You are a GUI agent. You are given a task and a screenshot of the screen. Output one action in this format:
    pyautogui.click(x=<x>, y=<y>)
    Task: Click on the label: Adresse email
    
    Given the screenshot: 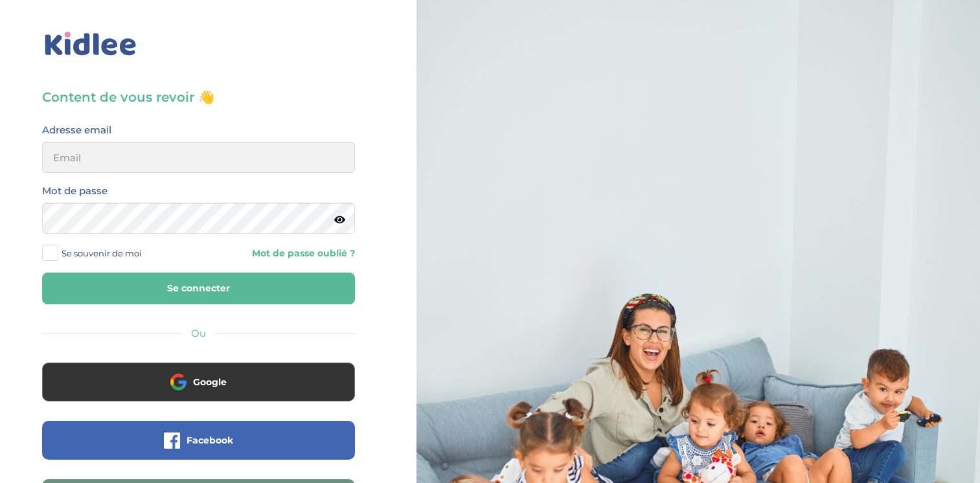 What is the action you would take?
    pyautogui.click(x=76, y=130)
    